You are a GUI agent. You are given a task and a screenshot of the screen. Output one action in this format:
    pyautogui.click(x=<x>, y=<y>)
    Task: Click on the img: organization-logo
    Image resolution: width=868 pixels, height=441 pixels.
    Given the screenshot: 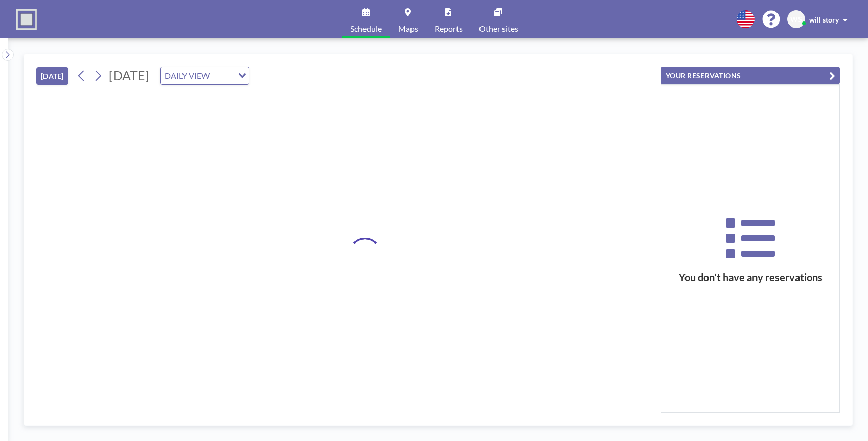 What is the action you would take?
    pyautogui.click(x=26, y=19)
    